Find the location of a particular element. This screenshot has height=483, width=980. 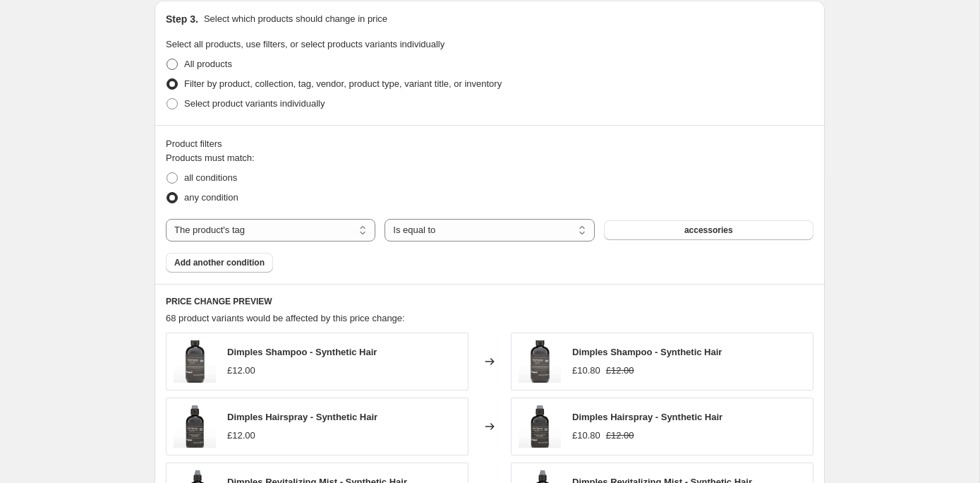

span: Add another condition is located at coordinates (219, 262).